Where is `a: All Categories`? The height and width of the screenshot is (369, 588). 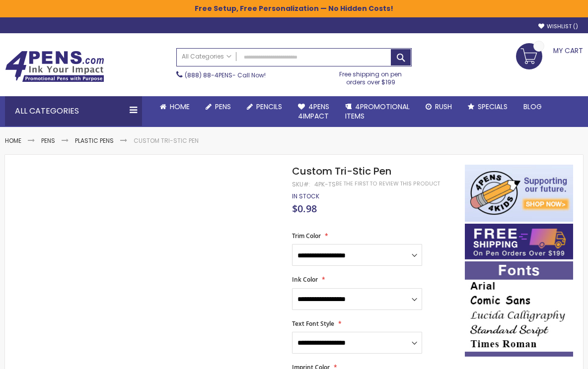
a: All Categories is located at coordinates (207, 56).